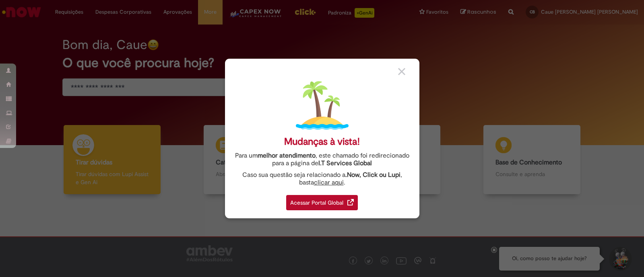 The height and width of the screenshot is (277, 644). Describe the element at coordinates (373, 175) in the screenshot. I see `strong: .Now, Click ou Lupi` at that location.